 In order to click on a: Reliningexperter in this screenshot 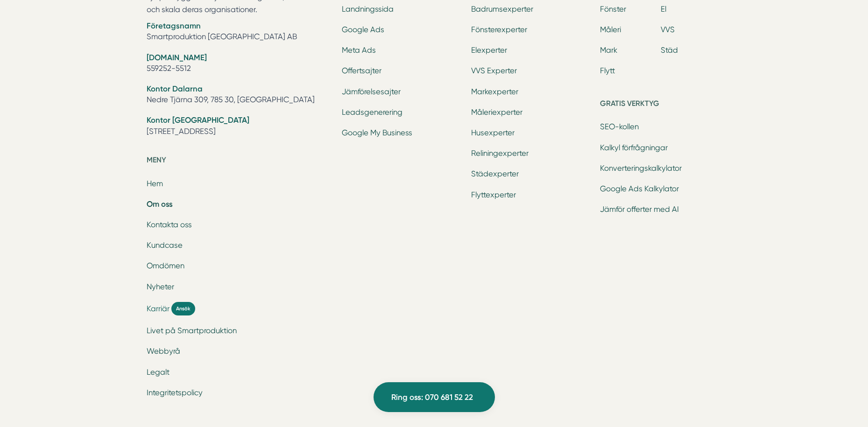, I will do `click(500, 153)`.